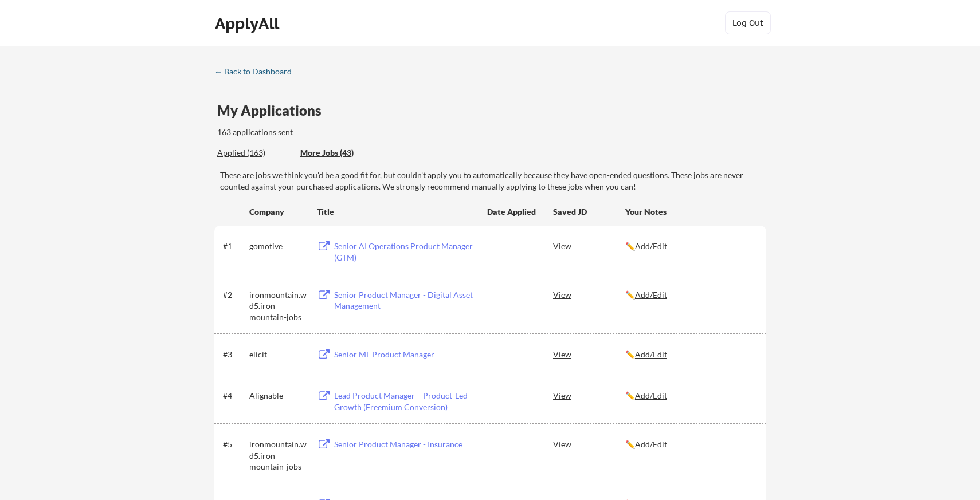 The image size is (980, 500). What do you see at coordinates (234, 444) in the screenshot?
I see `div: #5` at bounding box center [234, 444].